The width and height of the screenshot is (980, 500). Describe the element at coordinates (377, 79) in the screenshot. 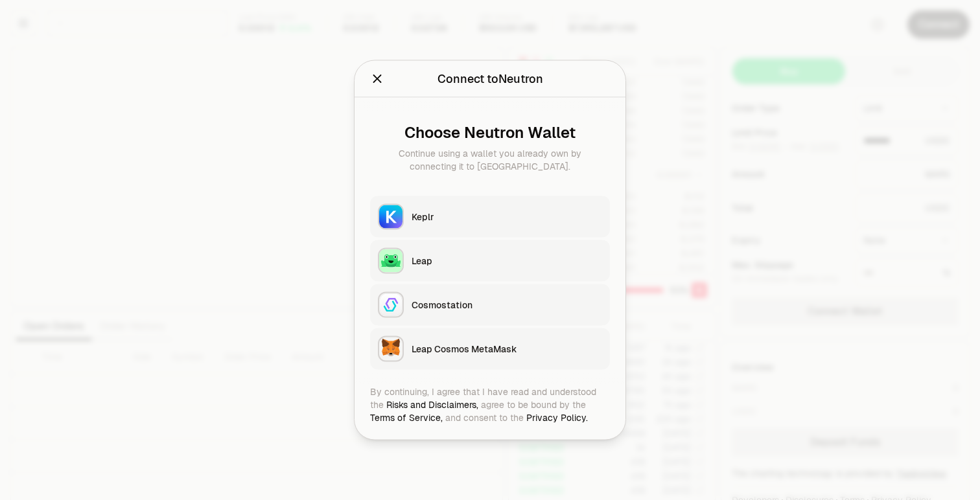

I see `button: Close` at that location.